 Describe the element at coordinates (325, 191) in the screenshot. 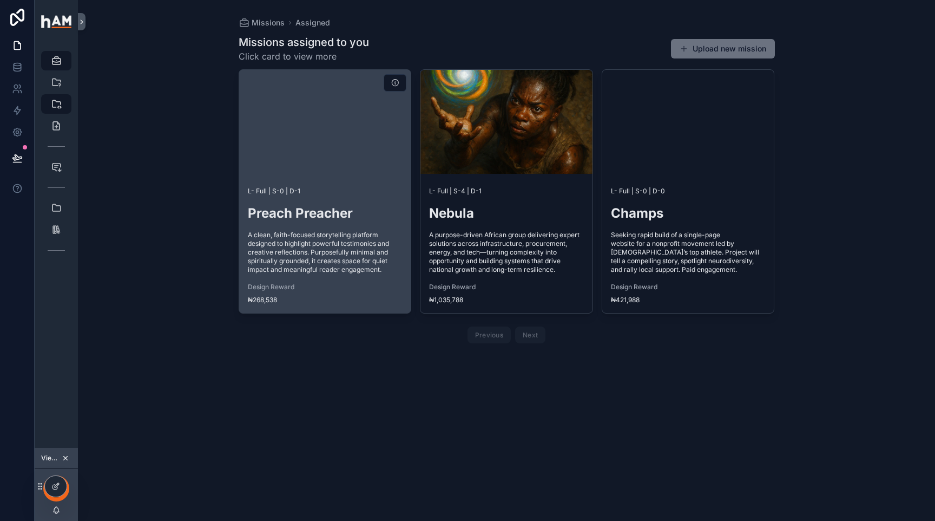

I see `a: L- Full | S-0 | D-1Preach PreacherA clean, faith-focused storytelling platform designed to highli...` at that location.